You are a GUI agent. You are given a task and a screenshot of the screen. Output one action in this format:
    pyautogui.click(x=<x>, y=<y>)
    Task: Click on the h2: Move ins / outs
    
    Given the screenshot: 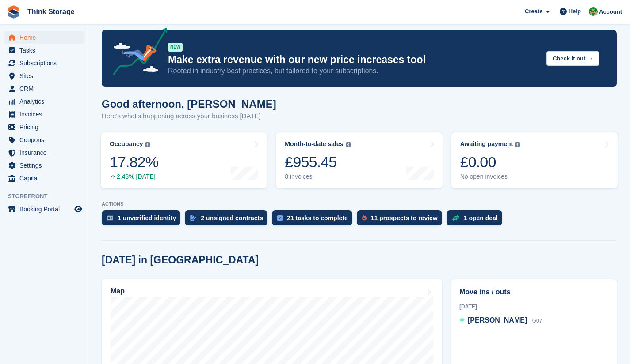 What is the action you would take?
    pyautogui.click(x=533, y=293)
    